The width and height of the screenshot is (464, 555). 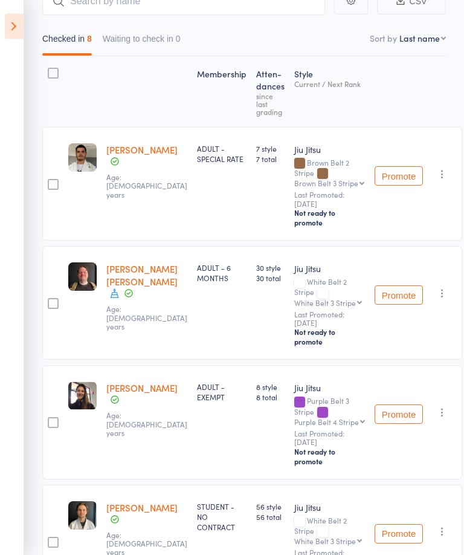 I want to click on div: Current / Next Rank, so click(x=330, y=84).